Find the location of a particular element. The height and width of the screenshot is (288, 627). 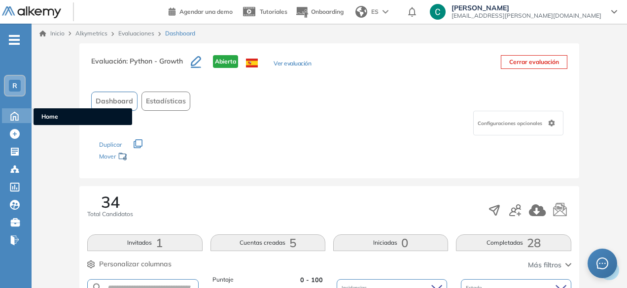

div: Mover is located at coordinates (148, 157).